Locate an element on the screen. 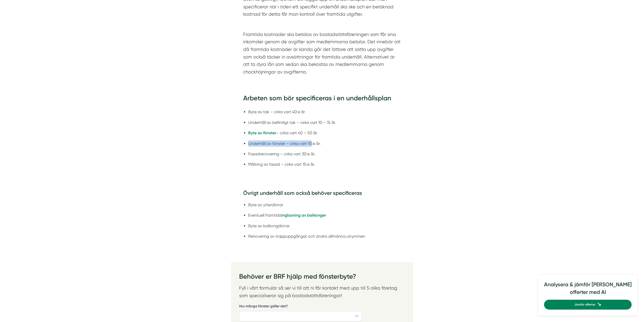 This screenshot has height=322, width=644. li: Fasadrenovering – cirka vart 30:e år. is located at coordinates (325, 154).